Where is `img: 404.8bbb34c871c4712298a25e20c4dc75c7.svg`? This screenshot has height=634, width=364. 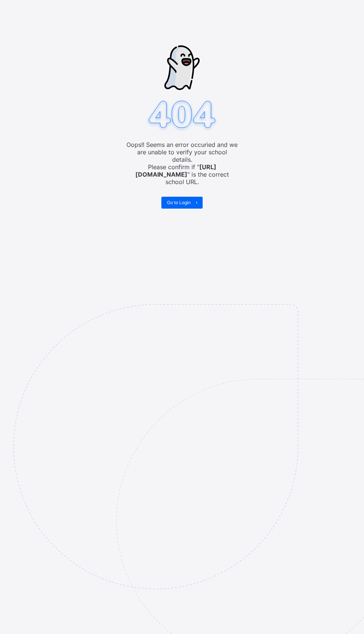
img: 404.8bbb34c871c4712298a25e20c4dc75c7.svg is located at coordinates (182, 115).